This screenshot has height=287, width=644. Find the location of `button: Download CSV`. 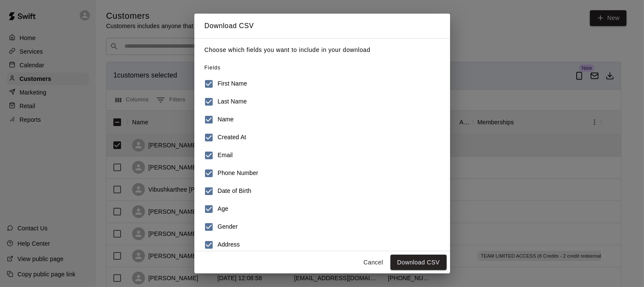

button: Download CSV is located at coordinates (418, 262).